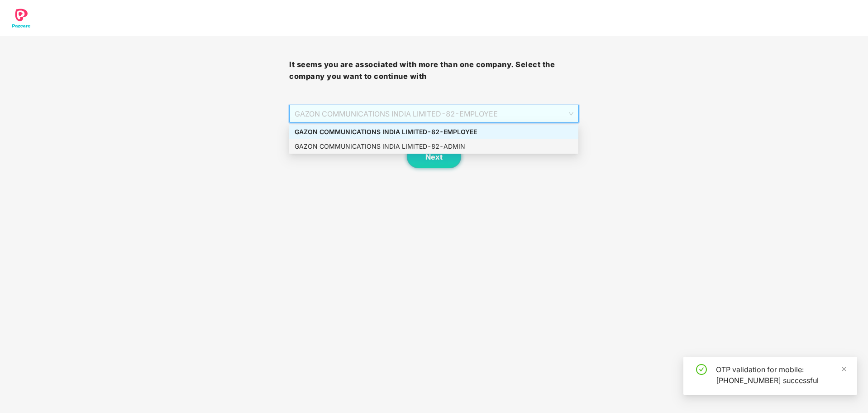  Describe the element at coordinates (434, 157) in the screenshot. I see `button: Next` at that location.